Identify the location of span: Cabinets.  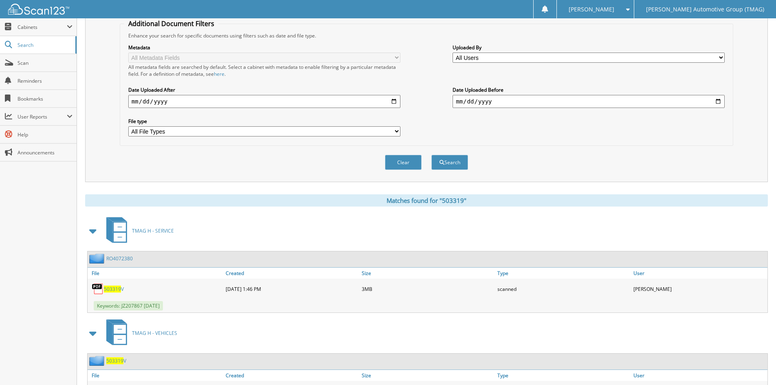
(42, 27).